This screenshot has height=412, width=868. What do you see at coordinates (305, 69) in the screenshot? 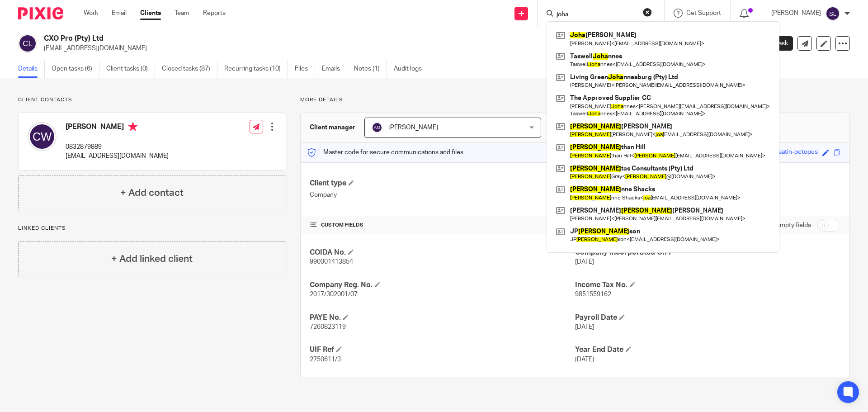
I see `a: Files` at bounding box center [305, 69].